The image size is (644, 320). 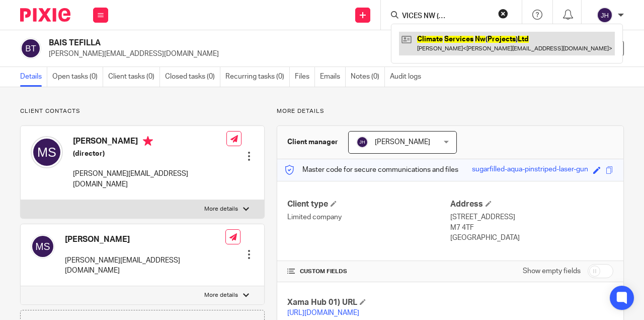 I want to click on label: Show empty fields, so click(x=552, y=271).